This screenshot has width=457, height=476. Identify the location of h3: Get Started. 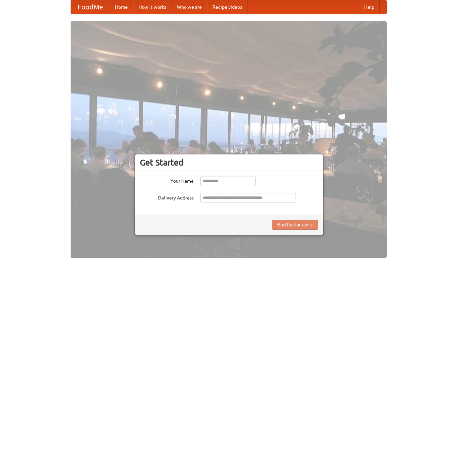
(229, 163).